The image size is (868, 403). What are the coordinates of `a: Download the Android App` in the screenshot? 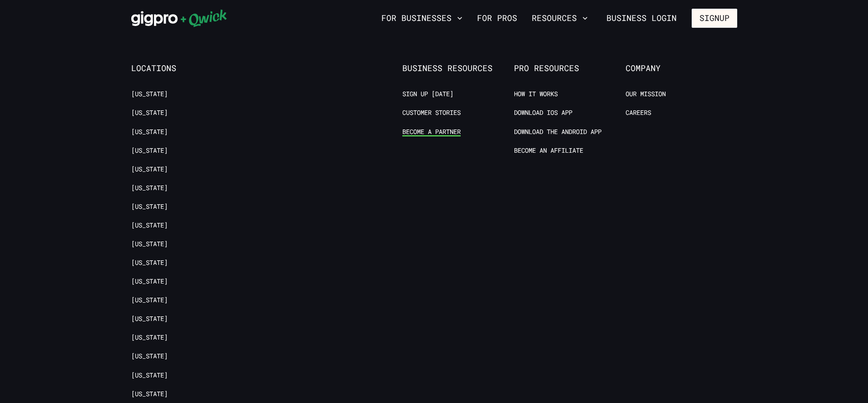 It's located at (558, 132).